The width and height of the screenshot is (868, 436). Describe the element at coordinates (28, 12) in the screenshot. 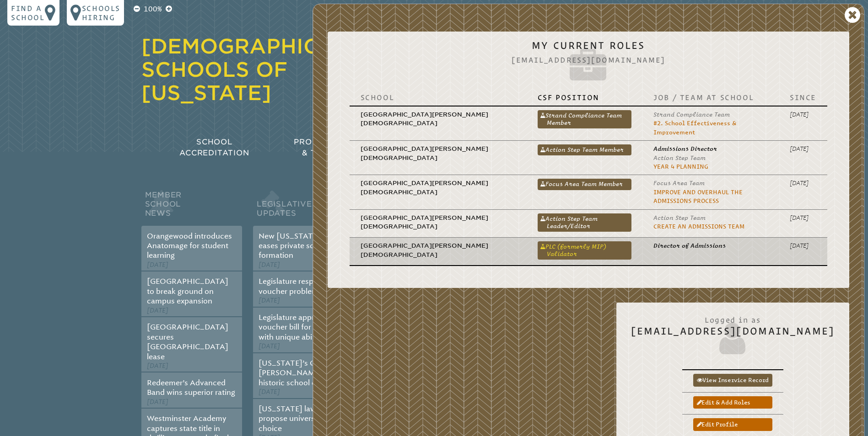

I see `p: Find a school` at that location.